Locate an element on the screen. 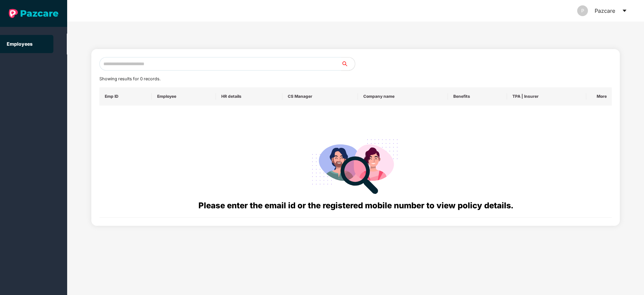 This screenshot has width=644, height=295. th: Emp ID is located at coordinates (125, 96).